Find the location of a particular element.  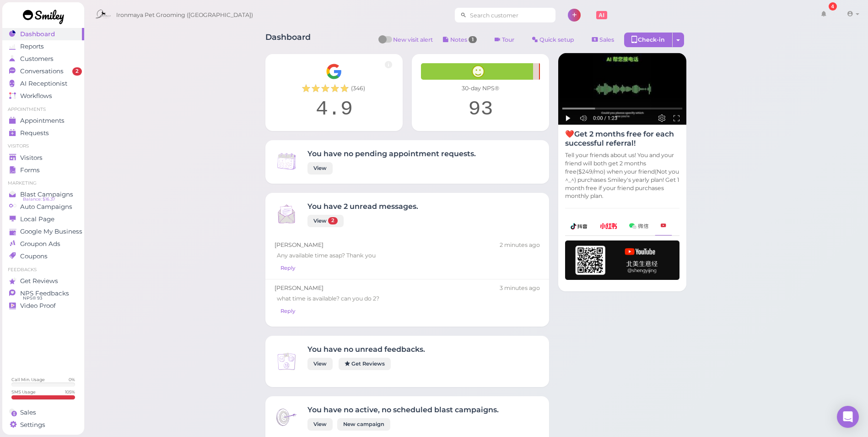

h4: You have 2 unread messages. is located at coordinates (363, 206).